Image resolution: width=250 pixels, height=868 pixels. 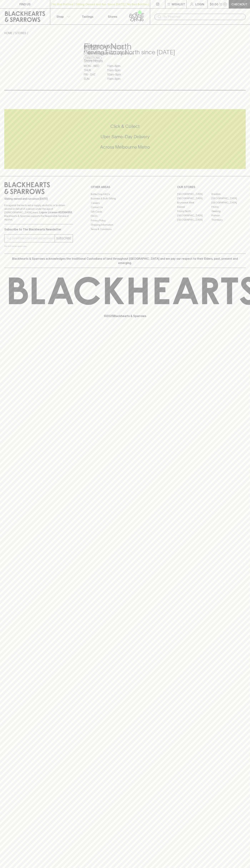 I want to click on p: Tastings, so click(x=87, y=17).